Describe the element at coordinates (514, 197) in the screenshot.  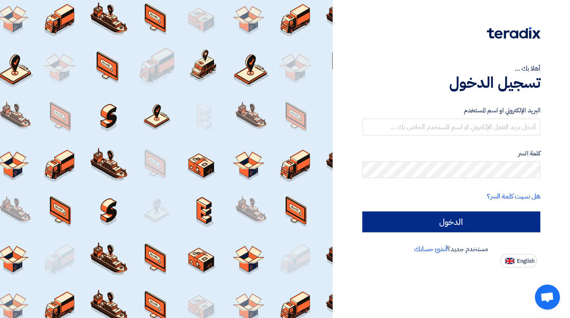
I see `a: هل نسيت كلمة السر؟` at that location.